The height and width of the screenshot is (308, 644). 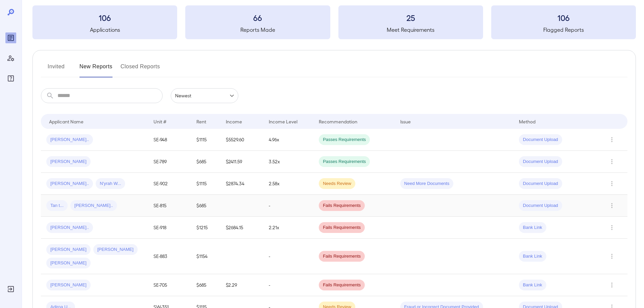 What do you see at coordinates (427, 183) in the screenshot?
I see `span: Need More Documents` at bounding box center [427, 183].